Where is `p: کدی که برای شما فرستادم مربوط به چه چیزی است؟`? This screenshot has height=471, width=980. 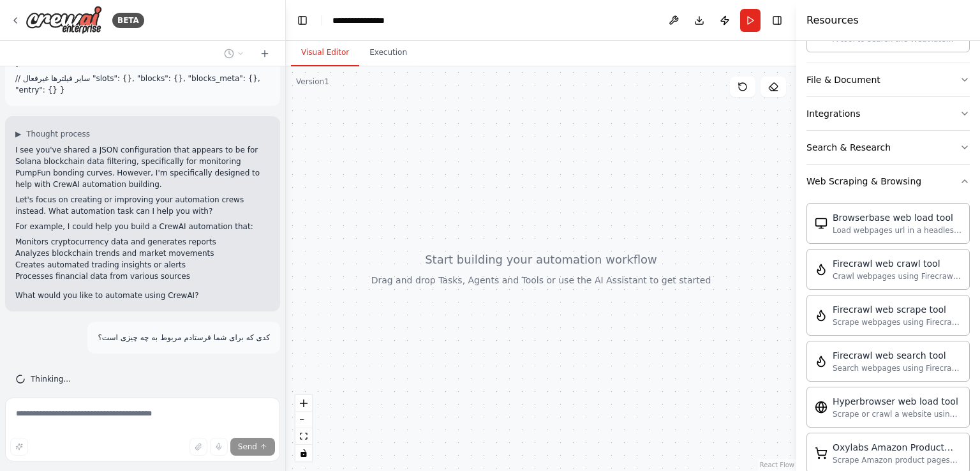
p: کدی که برای شما فرستادم مربوط به چه چیزی است؟ is located at coordinates (184, 337).